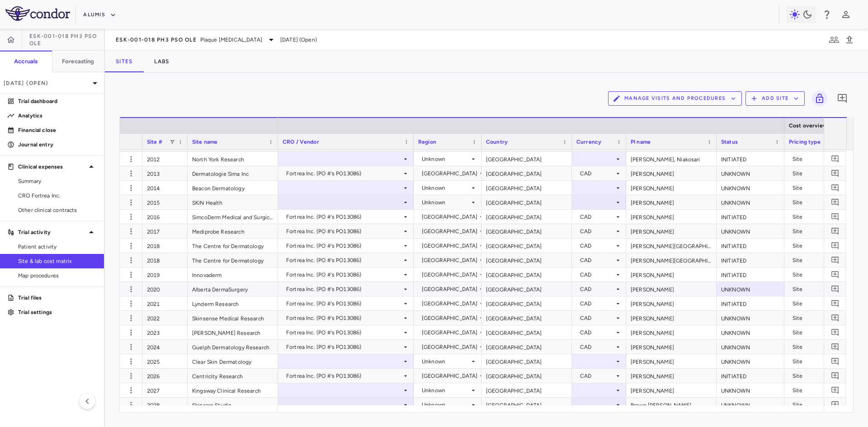  I want to click on div: 2014, so click(165, 187).